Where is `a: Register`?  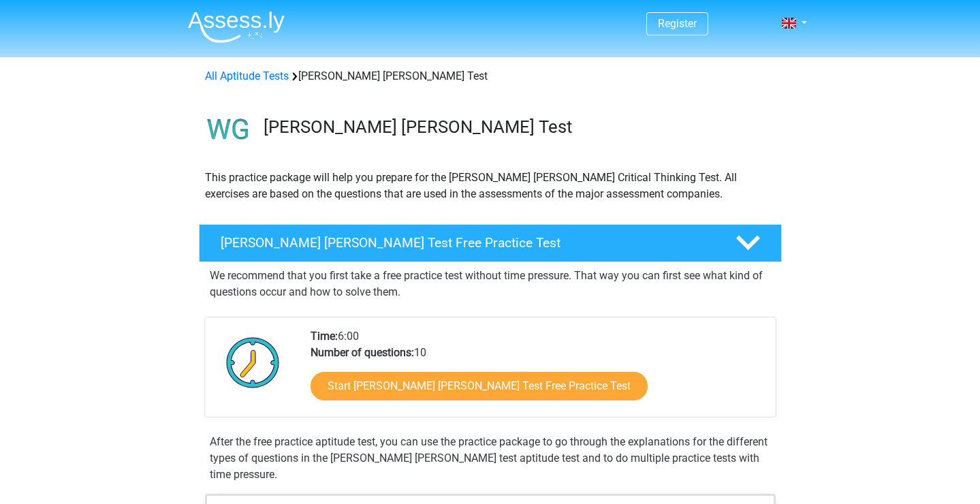 a: Register is located at coordinates (677, 23).